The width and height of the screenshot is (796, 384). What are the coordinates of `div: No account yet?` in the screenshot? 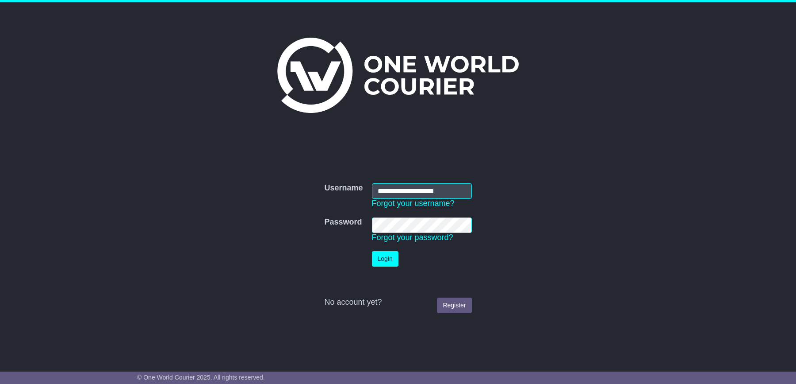 It's located at (398, 302).